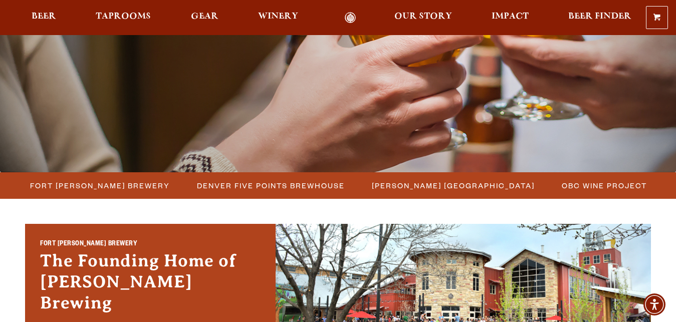 The height and width of the screenshot is (322, 676). What do you see at coordinates (600, 17) in the screenshot?
I see `span: Beer Finder` at bounding box center [600, 17].